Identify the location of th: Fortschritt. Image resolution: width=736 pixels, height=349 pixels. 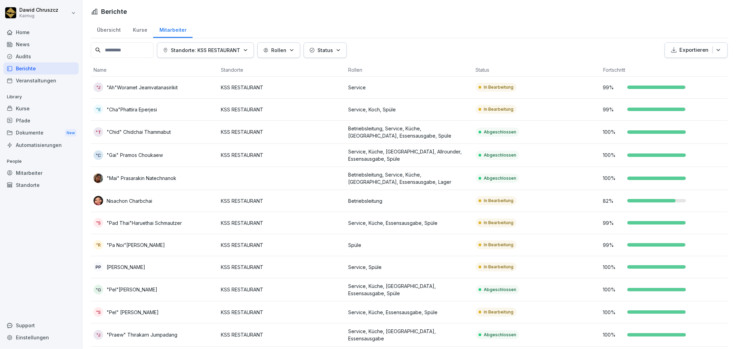
(664, 70).